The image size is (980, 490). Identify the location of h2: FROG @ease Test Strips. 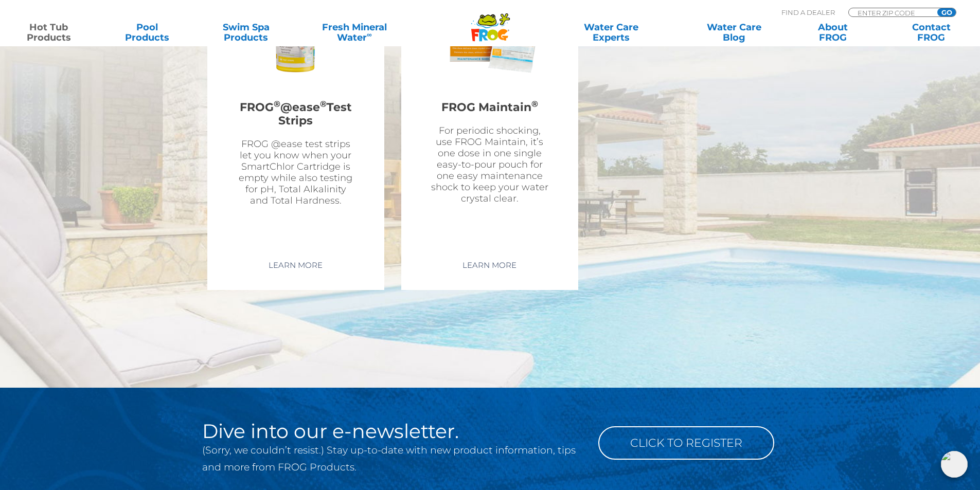
(296, 114).